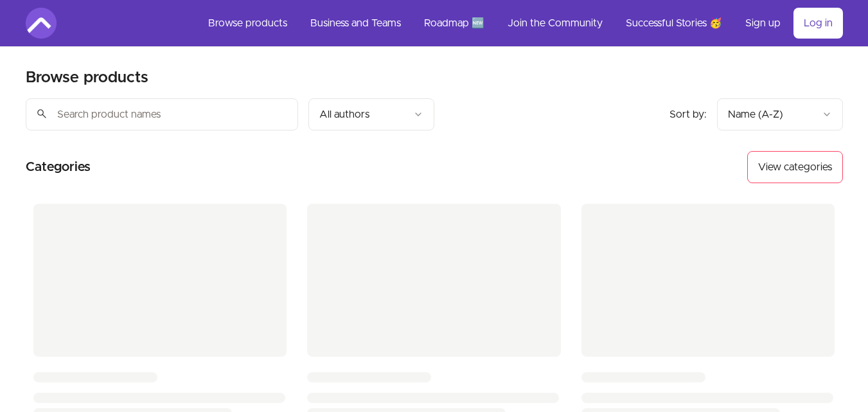 The width and height of the screenshot is (868, 412). What do you see at coordinates (818, 23) in the screenshot?
I see `a: Log in` at bounding box center [818, 23].